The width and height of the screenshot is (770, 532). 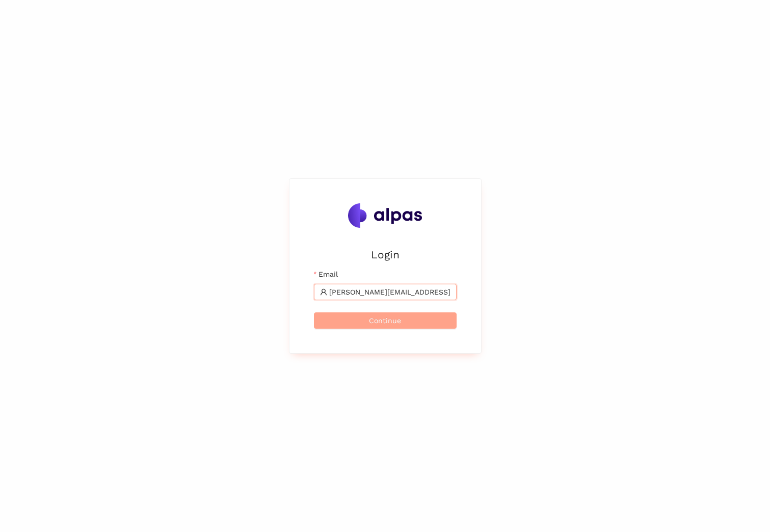 What do you see at coordinates (386, 254) in the screenshot?
I see `h2: Login` at bounding box center [386, 254].